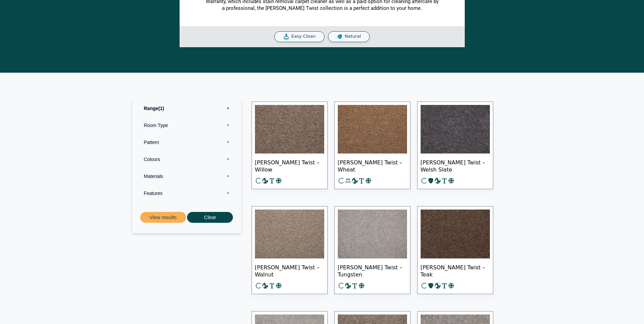 This screenshot has height=324, width=644. Describe the element at coordinates (187, 159) in the screenshot. I see `label: Colours` at that location.